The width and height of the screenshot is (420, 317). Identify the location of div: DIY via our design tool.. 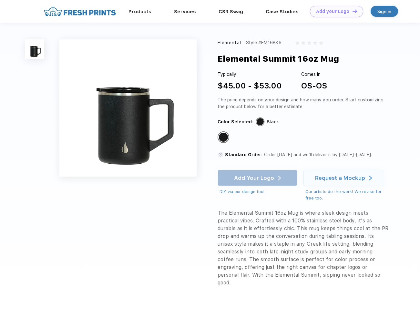
(258, 192).